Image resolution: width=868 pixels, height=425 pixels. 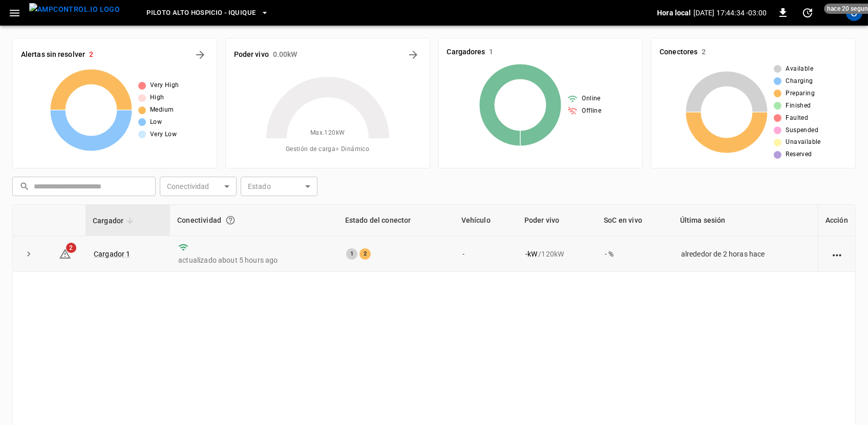 I want to click on h6: 0.00 kW, so click(x=285, y=55).